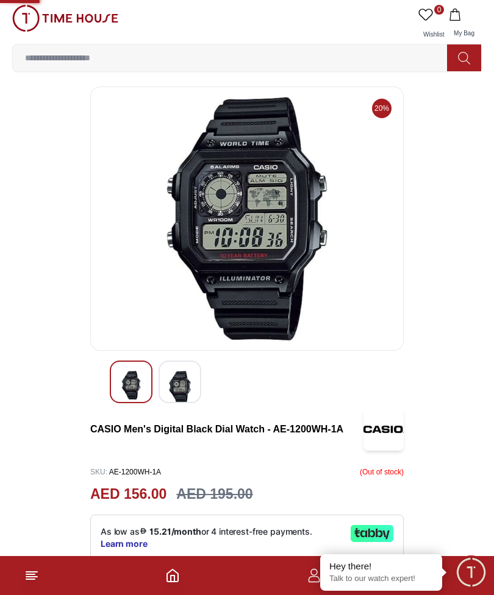  Describe the element at coordinates (433, 34) in the screenshot. I see `span: Wishlist` at that location.